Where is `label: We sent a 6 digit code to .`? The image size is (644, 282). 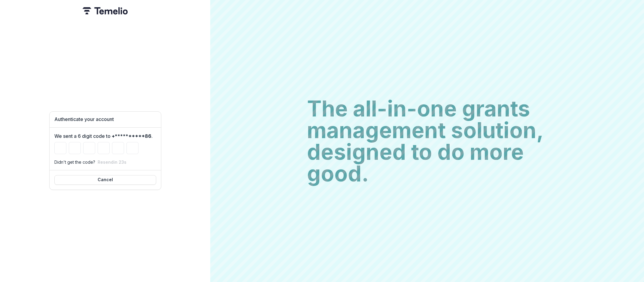
label: We sent a 6 digit code to . is located at coordinates (103, 136).